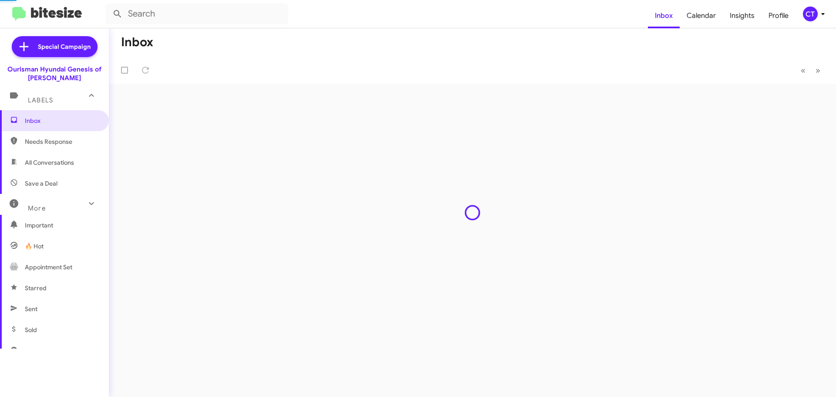  What do you see at coordinates (810, 14) in the screenshot?
I see `div: CT` at bounding box center [810, 14].